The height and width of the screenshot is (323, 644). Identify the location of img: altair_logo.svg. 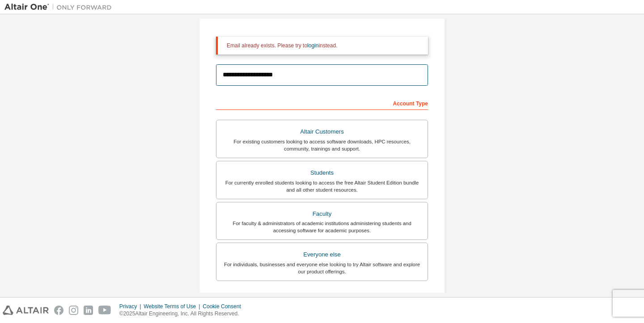
(25, 310).